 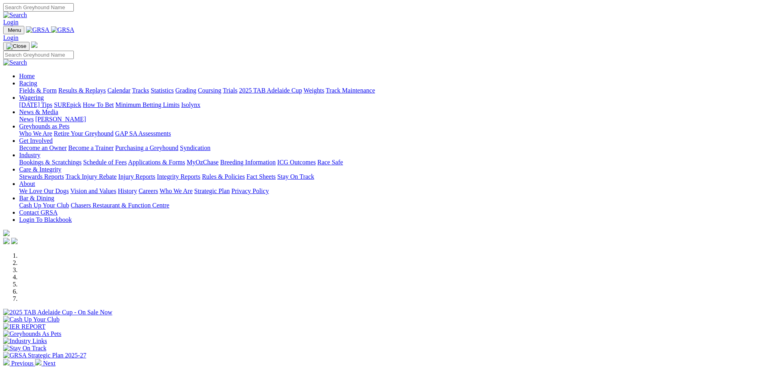 What do you see at coordinates (44, 191) in the screenshot?
I see `a: We Love Our Dogs` at bounding box center [44, 191].